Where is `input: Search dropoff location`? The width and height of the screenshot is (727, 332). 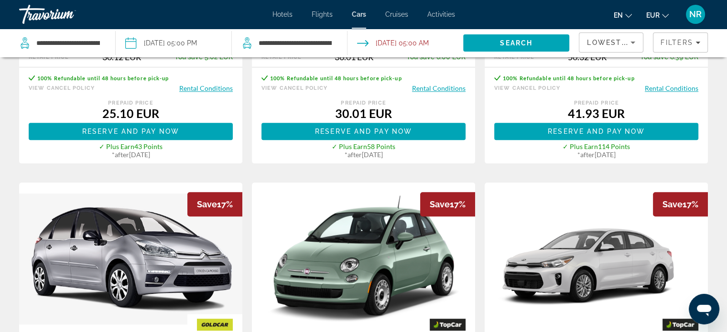 input: Search dropoff location is located at coordinates (295, 43).